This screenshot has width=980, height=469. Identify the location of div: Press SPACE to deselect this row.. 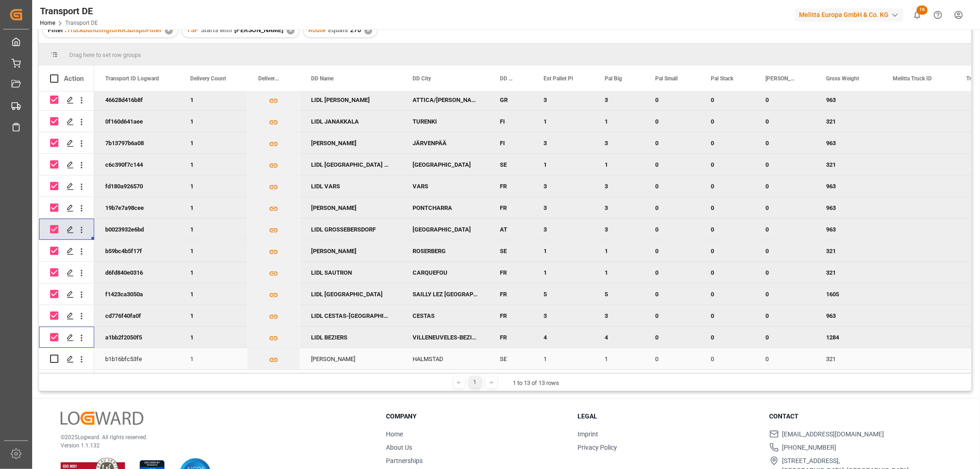
(66, 165).